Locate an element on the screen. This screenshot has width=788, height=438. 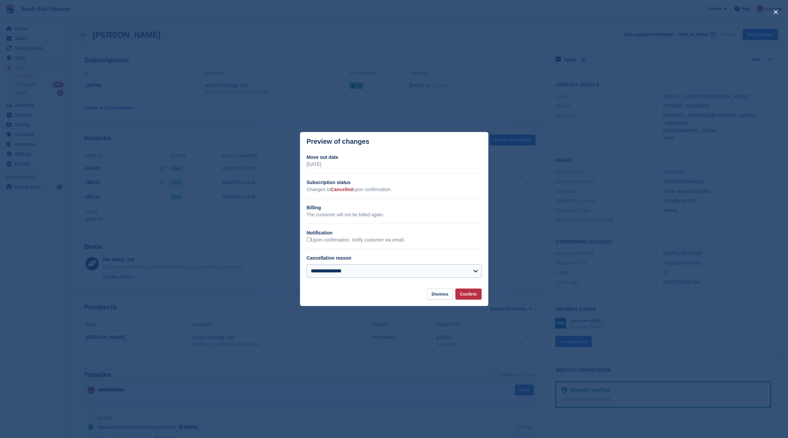
input: Upon confirmation, notify customer via email. is located at coordinates (309, 239).